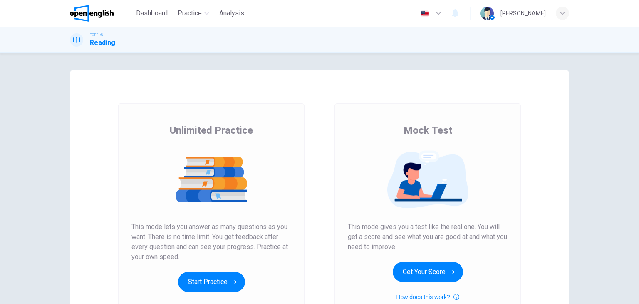 The image size is (639, 304). I want to click on span: This mode lets you answer as many questions as you want. There is no time limit. You get feedback..., so click(212, 242).